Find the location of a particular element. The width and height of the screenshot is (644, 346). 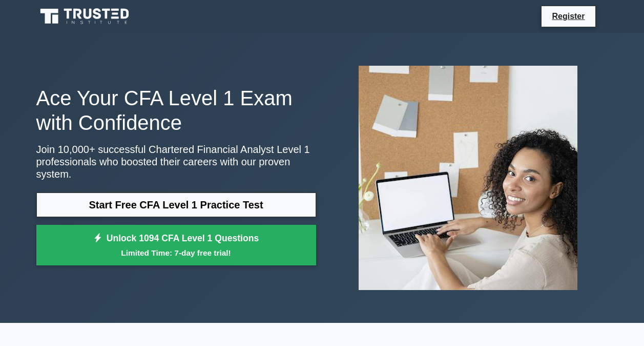

small: Limited Time: 7-day free trial! is located at coordinates (177, 253).